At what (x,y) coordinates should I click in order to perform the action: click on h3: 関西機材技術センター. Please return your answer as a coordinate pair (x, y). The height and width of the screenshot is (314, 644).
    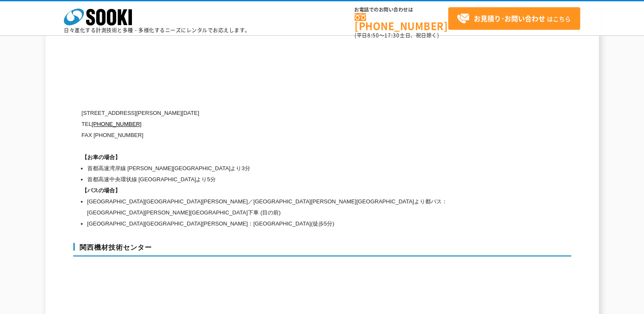
    Looking at the image, I should click on (322, 250).